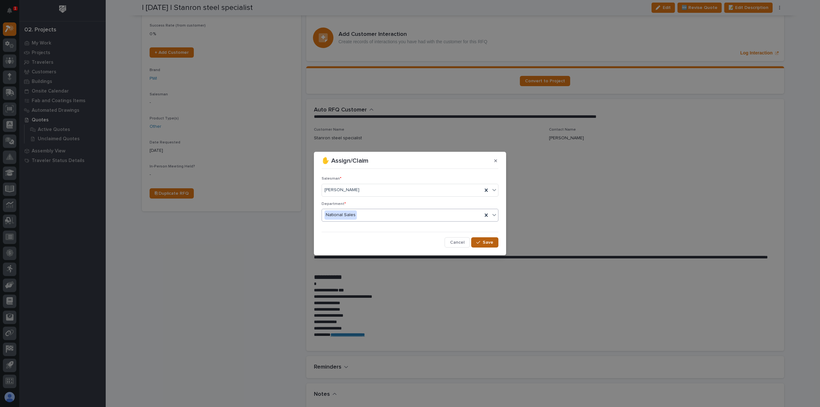 The height and width of the screenshot is (407, 820). What do you see at coordinates (331, 179) in the screenshot?
I see `span: Salesman` at bounding box center [331, 179].